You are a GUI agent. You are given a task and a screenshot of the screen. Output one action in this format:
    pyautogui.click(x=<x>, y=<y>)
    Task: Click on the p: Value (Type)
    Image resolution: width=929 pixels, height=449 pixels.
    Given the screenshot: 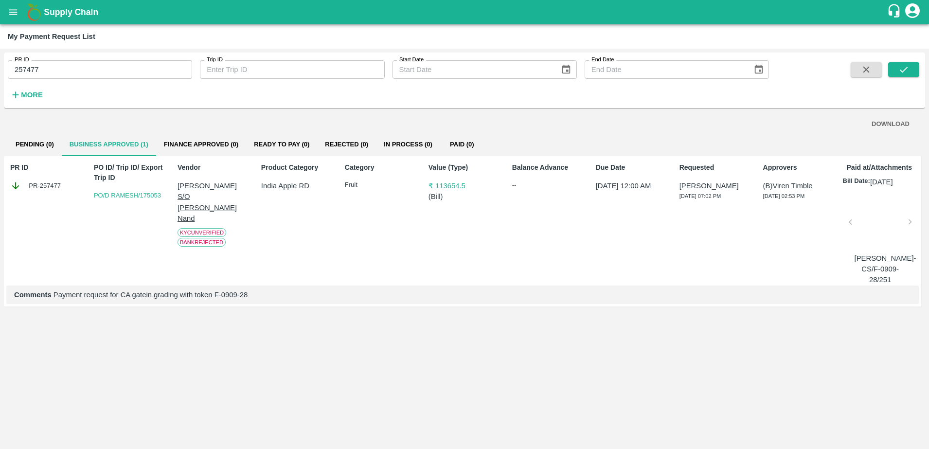 What is the action you would take?
    pyautogui.click(x=465, y=167)
    